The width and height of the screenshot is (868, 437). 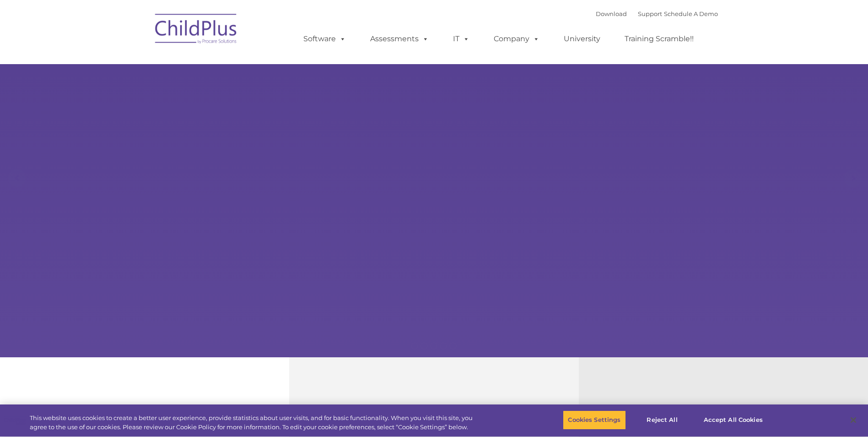 What do you see at coordinates (461, 39) in the screenshot?
I see `a: IT` at bounding box center [461, 39].